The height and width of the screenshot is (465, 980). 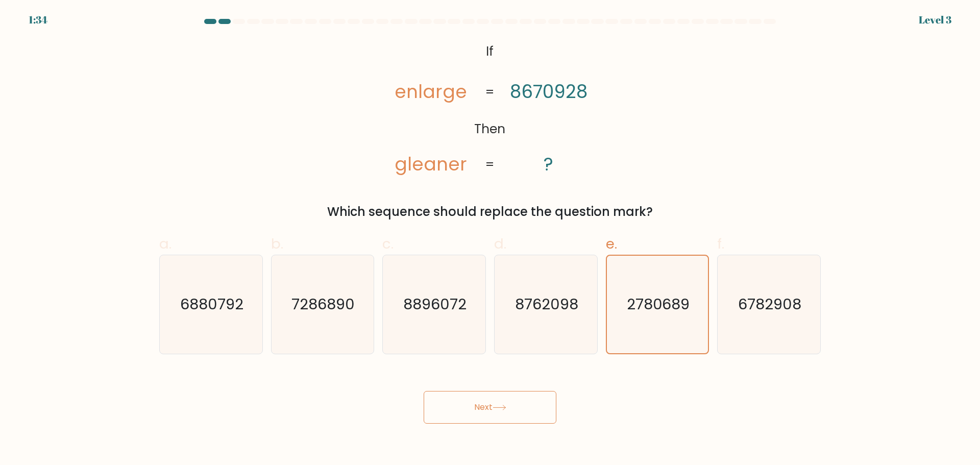 I want to click on text: 8896072, so click(x=435, y=305).